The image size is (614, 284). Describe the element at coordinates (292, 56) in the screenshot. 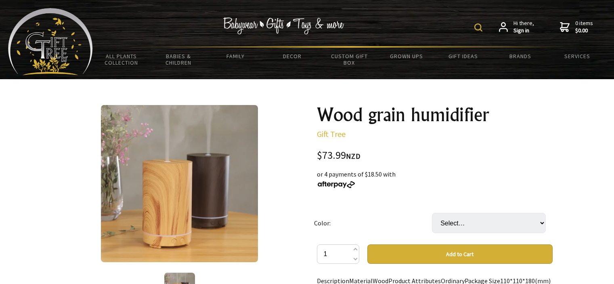

I see `a: Decor` at that location.